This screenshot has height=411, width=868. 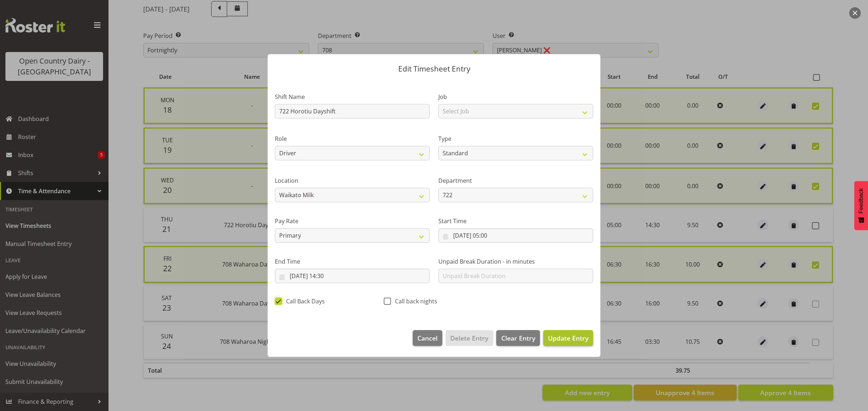 I want to click on button: Delete Entry, so click(x=469, y=338).